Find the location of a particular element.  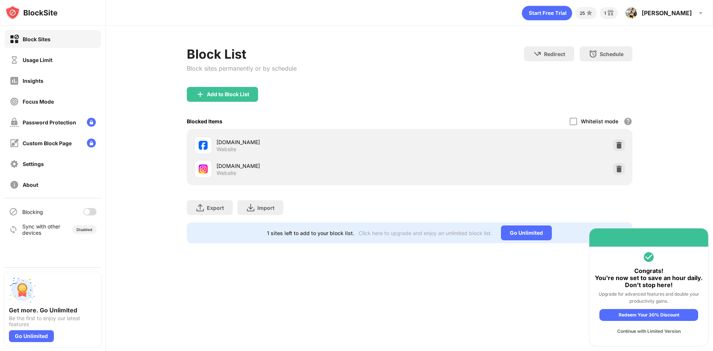

img: reward-small.svg is located at coordinates (610, 13).